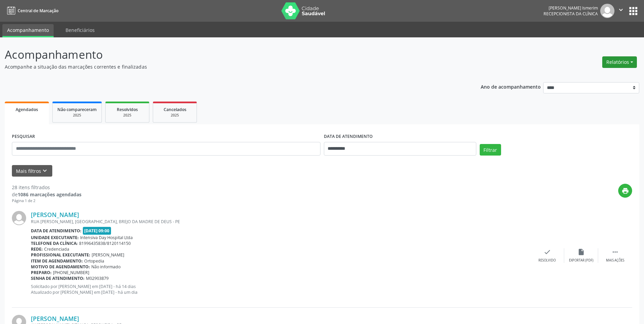 The width and height of the screenshot is (644, 324). I want to click on i: keyboard_arrow_down, so click(44, 171).